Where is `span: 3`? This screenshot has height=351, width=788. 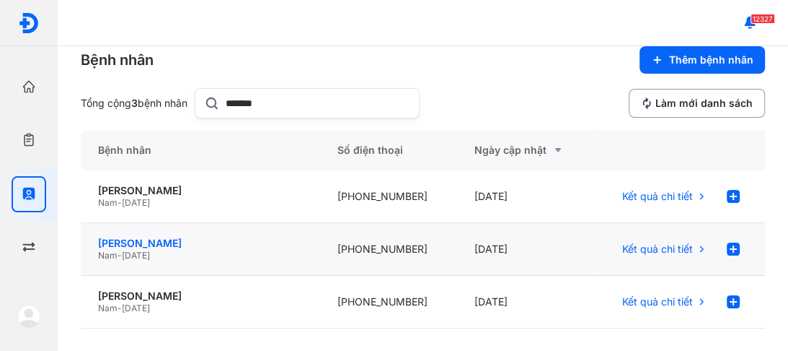
span: 3 is located at coordinates (134, 102).